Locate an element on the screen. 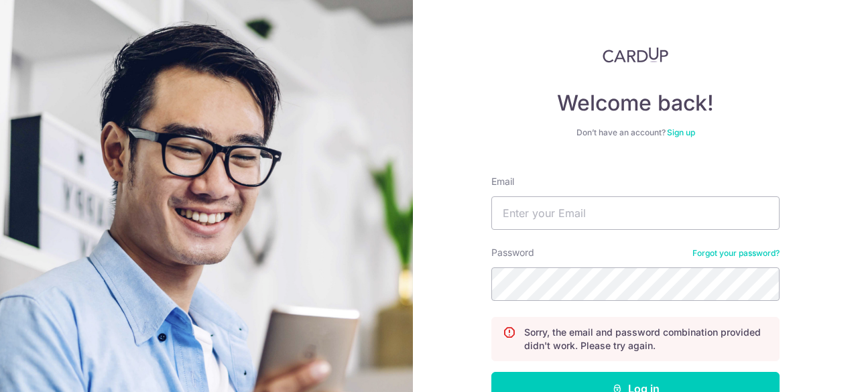  label: Email is located at coordinates (503, 182).